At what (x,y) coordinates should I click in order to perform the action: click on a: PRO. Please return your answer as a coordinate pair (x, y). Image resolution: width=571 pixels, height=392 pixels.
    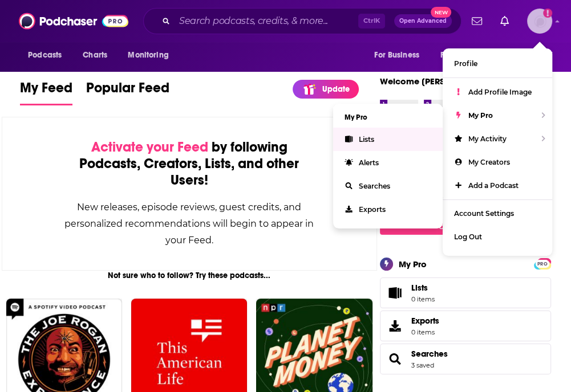
    Looking at the image, I should click on (543, 263).